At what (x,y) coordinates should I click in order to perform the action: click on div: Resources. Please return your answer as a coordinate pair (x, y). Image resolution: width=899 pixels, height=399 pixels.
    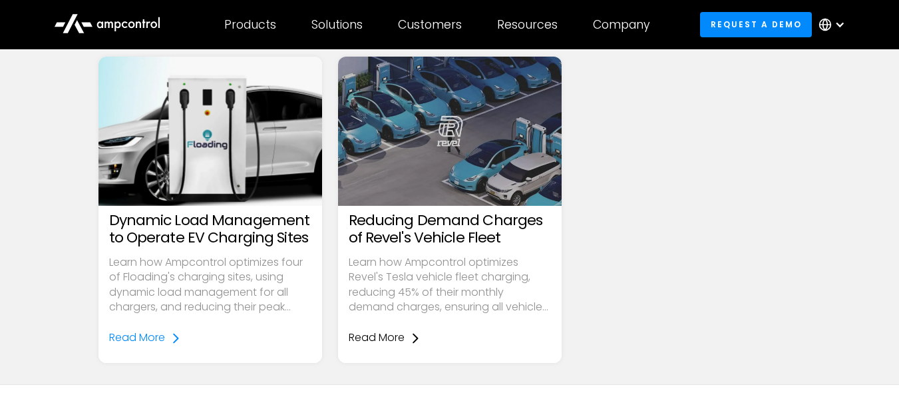
    Looking at the image, I should click on (527, 25).